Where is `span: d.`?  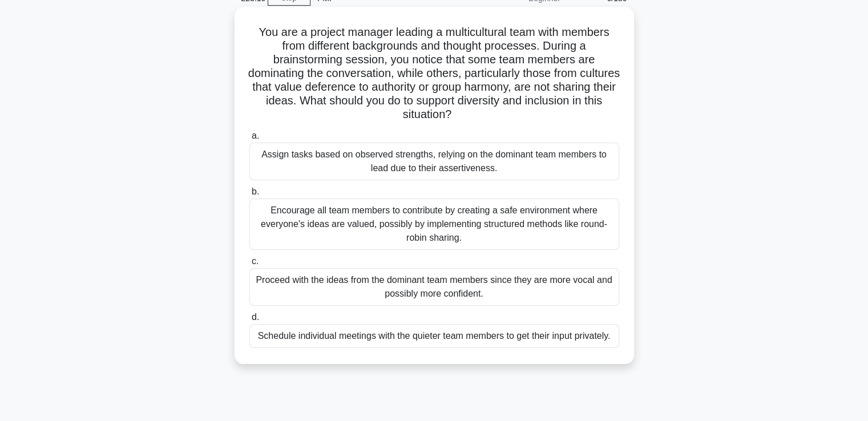 span: d. is located at coordinates (255, 316).